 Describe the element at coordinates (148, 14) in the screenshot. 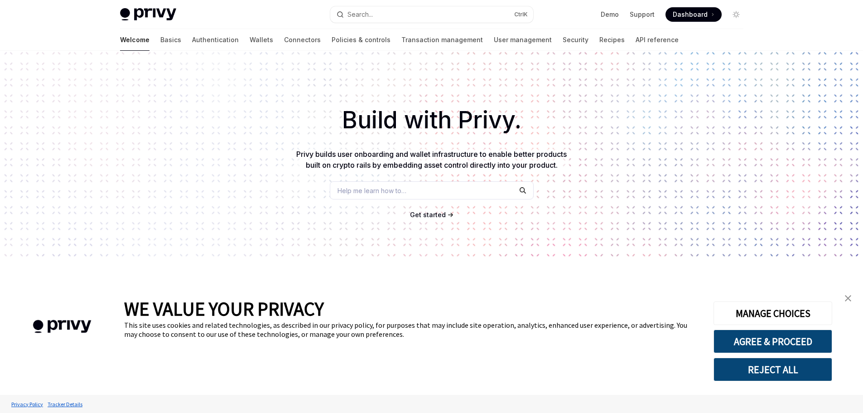

I see `img: light logo` at that location.